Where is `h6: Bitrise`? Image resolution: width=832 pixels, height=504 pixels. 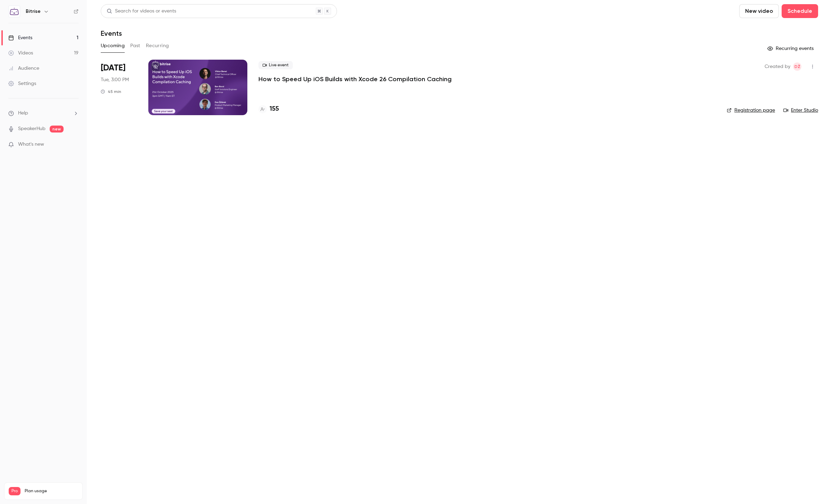 h6: Bitrise is located at coordinates (33, 11).